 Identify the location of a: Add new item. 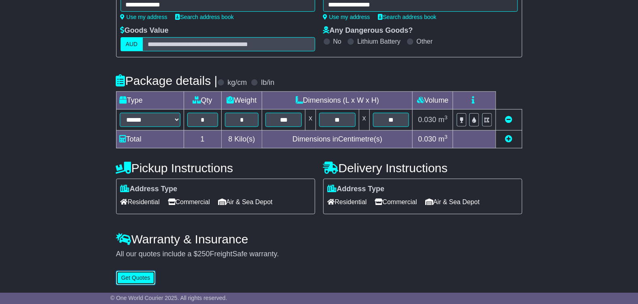
(509, 139).